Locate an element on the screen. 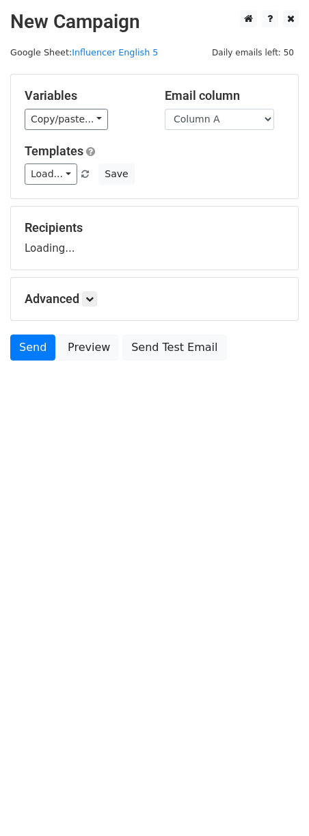 This screenshot has width=309, height=836. a: Influencer English 5 is located at coordinates (115, 52).